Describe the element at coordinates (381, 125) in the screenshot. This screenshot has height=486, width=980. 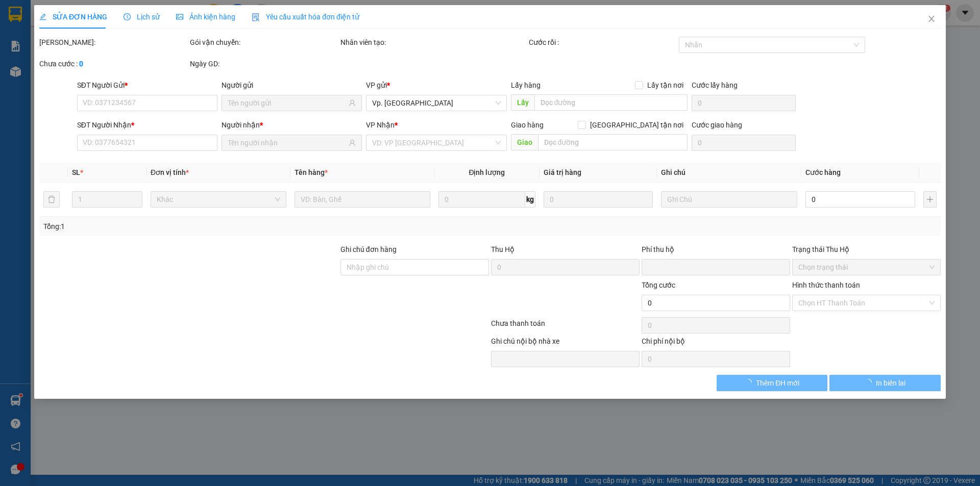
I see `span: VP Nhận` at that location.